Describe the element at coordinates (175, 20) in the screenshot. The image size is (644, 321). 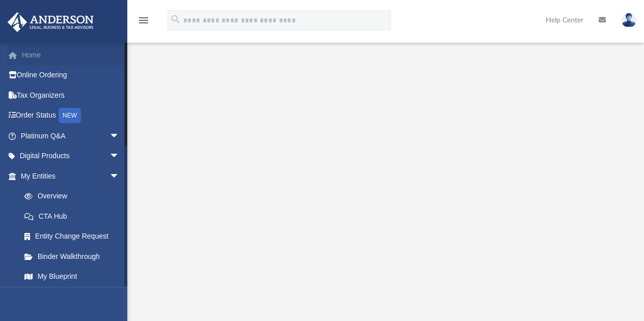
I see `i: search` at that location.